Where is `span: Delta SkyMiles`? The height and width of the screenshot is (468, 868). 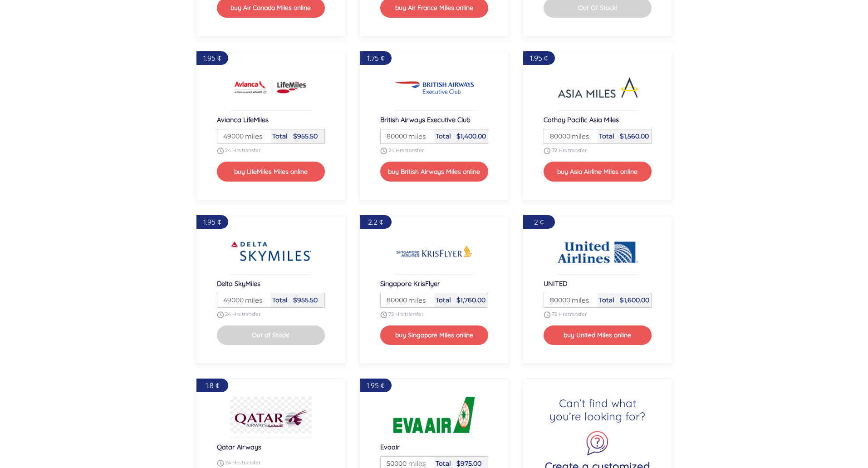 span: Delta SkyMiles is located at coordinates (239, 283).